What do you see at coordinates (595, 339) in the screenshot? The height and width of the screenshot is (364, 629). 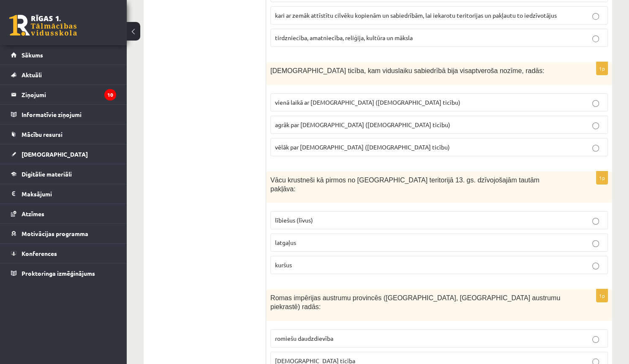 I see `input: romiešu daudzdievība` at bounding box center [595, 339].